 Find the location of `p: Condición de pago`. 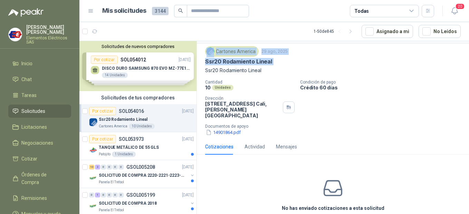

p: Condición de pago is located at coordinates (383, 82).